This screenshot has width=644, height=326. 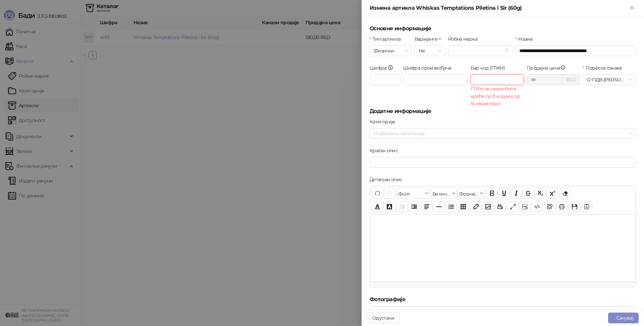 I want to click on button: Величина, so click(x=444, y=193).